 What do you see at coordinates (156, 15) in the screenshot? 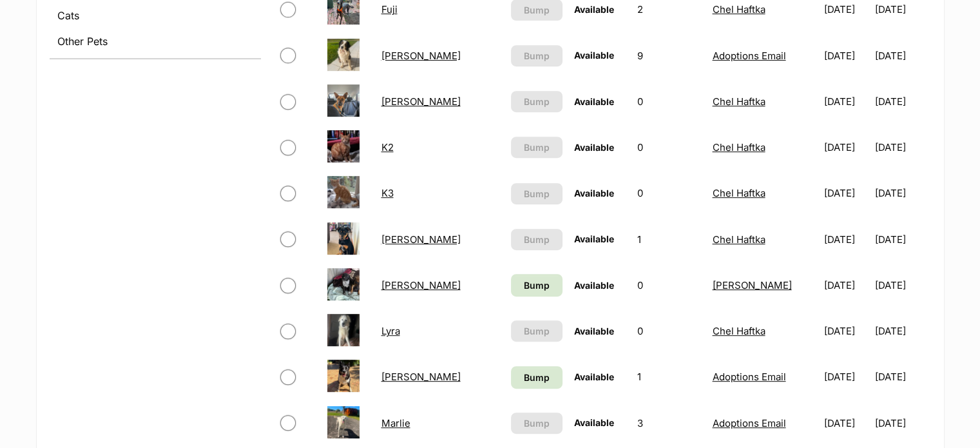
I see `a: Cats` at bounding box center [156, 15].